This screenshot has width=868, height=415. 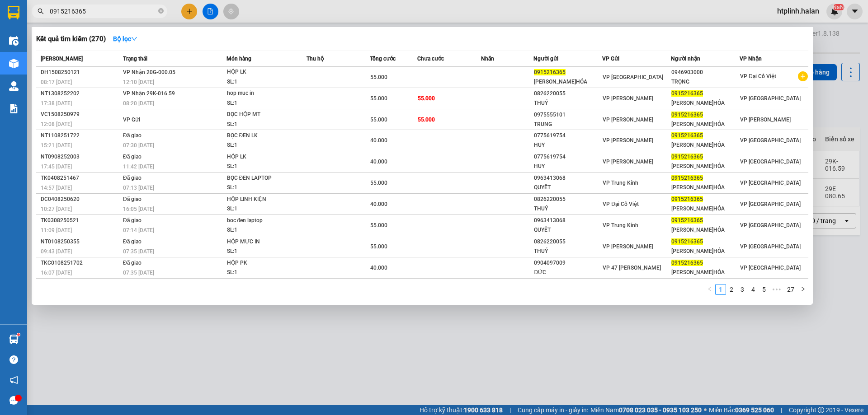 I want to click on div: HỘP PK, so click(x=261, y=264).